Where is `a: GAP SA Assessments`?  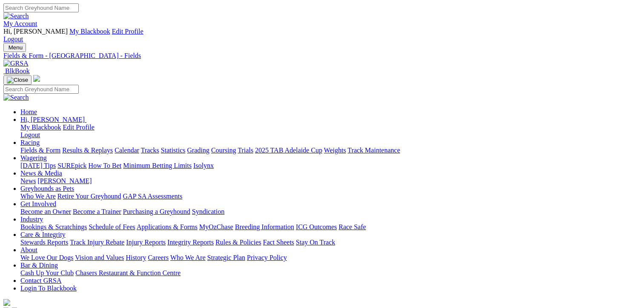
a: GAP SA Assessments is located at coordinates (153, 196).